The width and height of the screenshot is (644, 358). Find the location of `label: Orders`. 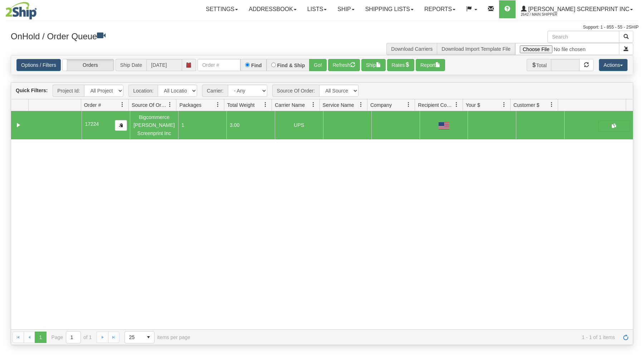

label: Orders is located at coordinates (88, 65).